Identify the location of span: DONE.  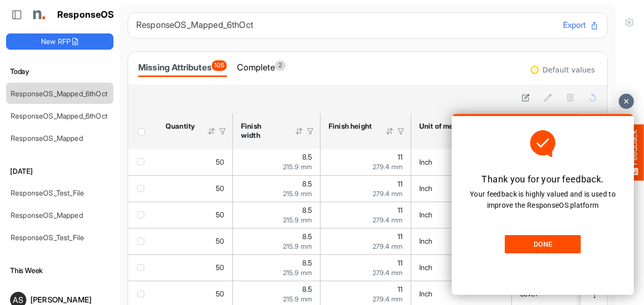
(91, 130).